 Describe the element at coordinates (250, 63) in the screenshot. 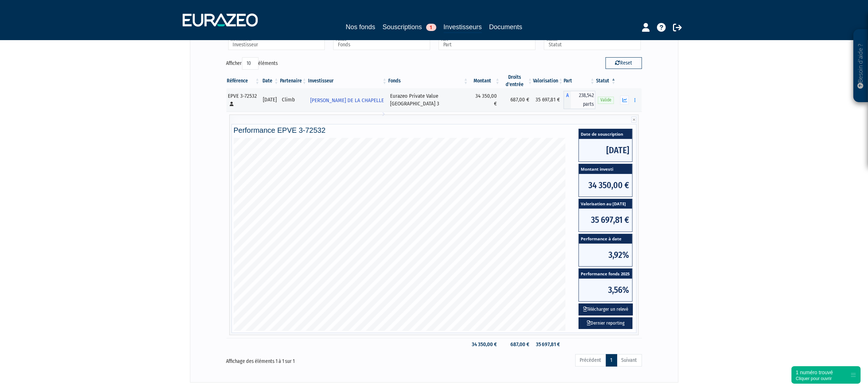

I see `select: Afficheréléments` at that location.